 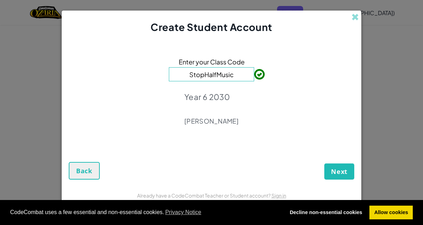 I want to click on a: deny cookies, so click(x=326, y=213).